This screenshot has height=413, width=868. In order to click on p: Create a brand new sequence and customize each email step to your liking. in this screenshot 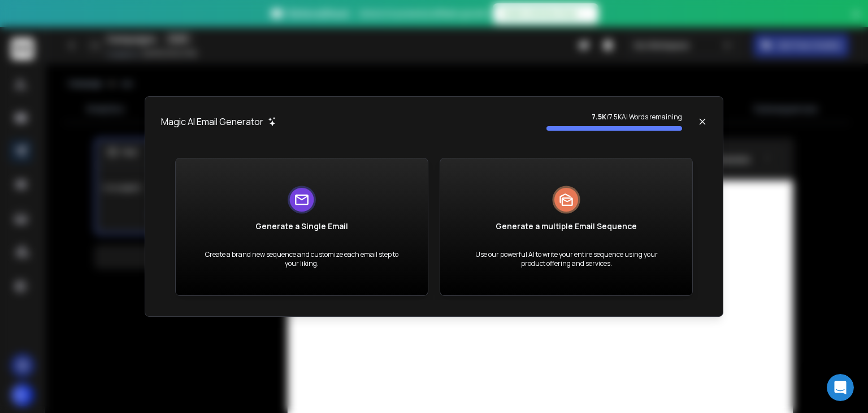, I will do `click(302, 259)`.